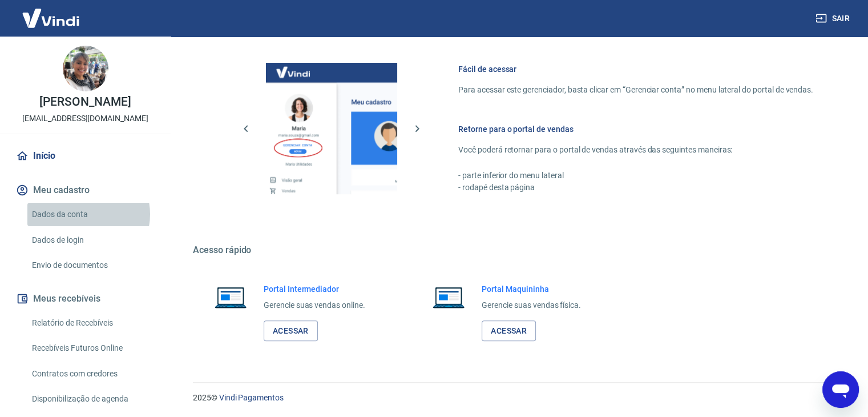 This screenshot has height=417, width=868. Describe the element at coordinates (636, 129) in the screenshot. I see `h6: Retorne para o portal de vendas` at that location.